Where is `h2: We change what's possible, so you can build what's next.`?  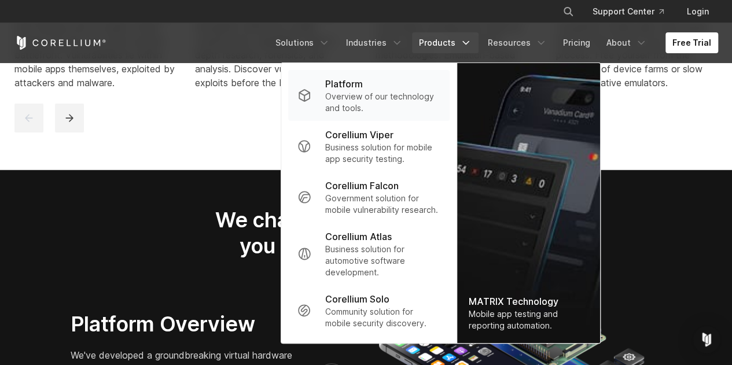 h2: We change what's possible, so you can build what's next. is located at coordinates (366, 233).